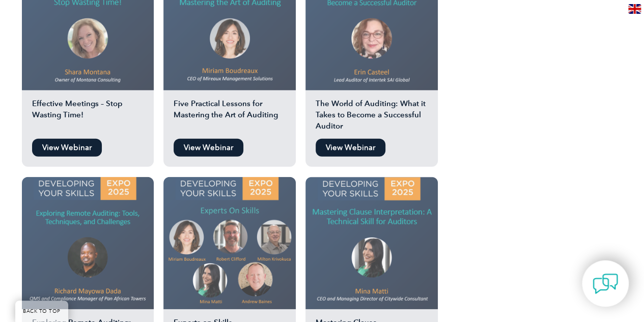 The height and width of the screenshot is (322, 644). Describe the element at coordinates (42, 311) in the screenshot. I see `a: BACK TO TOP` at that location.